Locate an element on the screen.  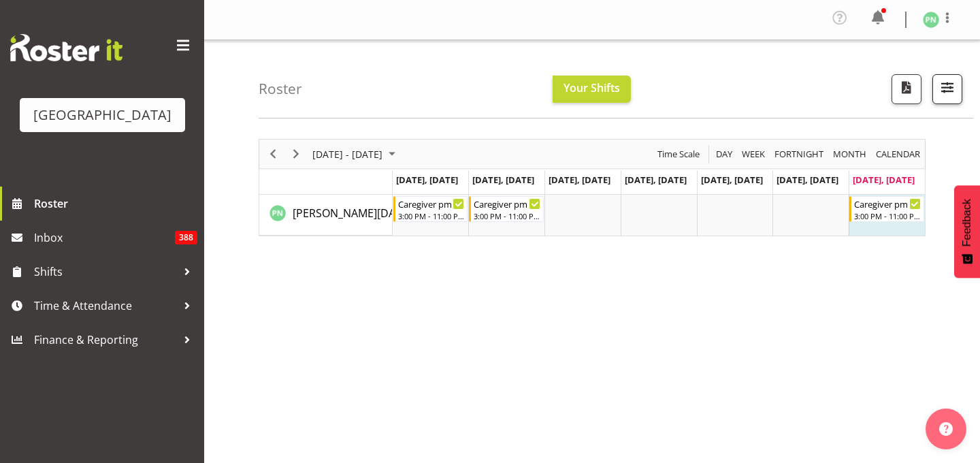
div: Next is located at coordinates (296, 154).